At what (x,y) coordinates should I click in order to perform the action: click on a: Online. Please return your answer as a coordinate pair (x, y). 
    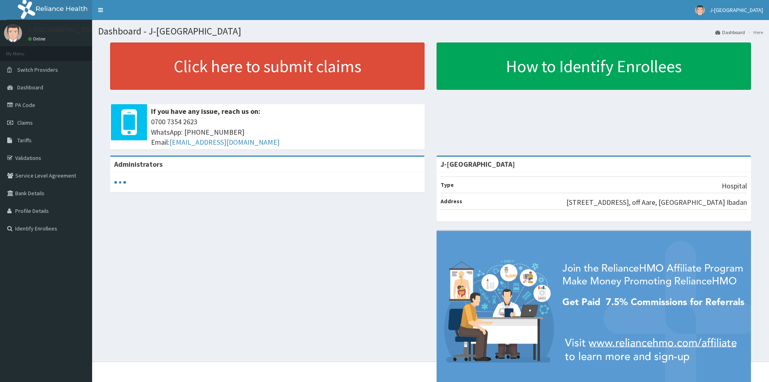
    Looking at the image, I should click on (38, 39).